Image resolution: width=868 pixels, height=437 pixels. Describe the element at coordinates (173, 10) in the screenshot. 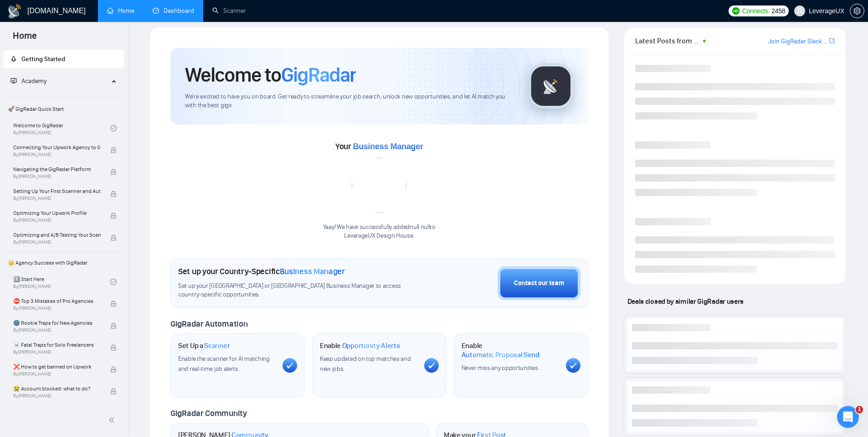

I see `a: dashboardDashboard` at that location.